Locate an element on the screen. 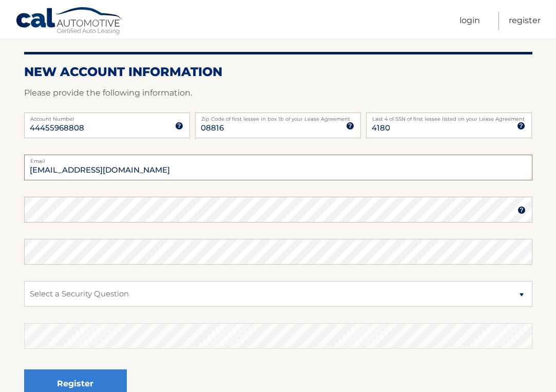 The width and height of the screenshot is (556, 392). label: Account Number is located at coordinates (107, 116).